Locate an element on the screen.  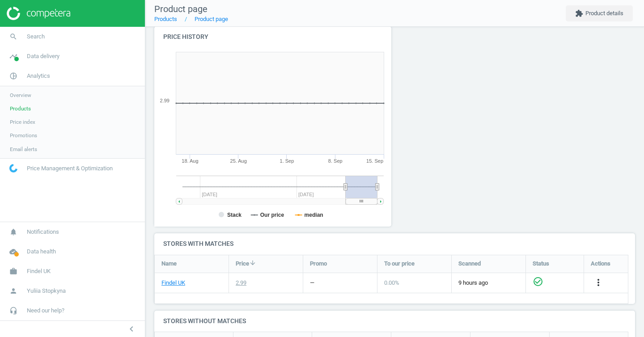
h4: Stores with matches is located at coordinates (395, 243).